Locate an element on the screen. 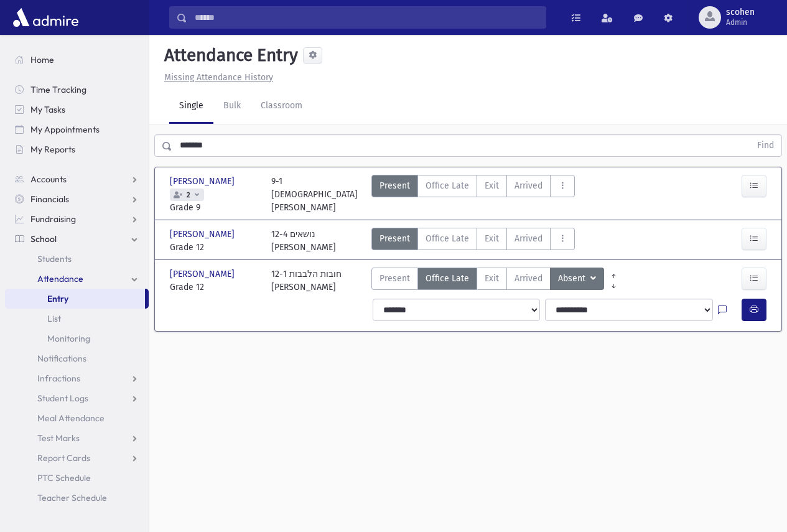 The image size is (787, 532). a: List is located at coordinates (77, 318).